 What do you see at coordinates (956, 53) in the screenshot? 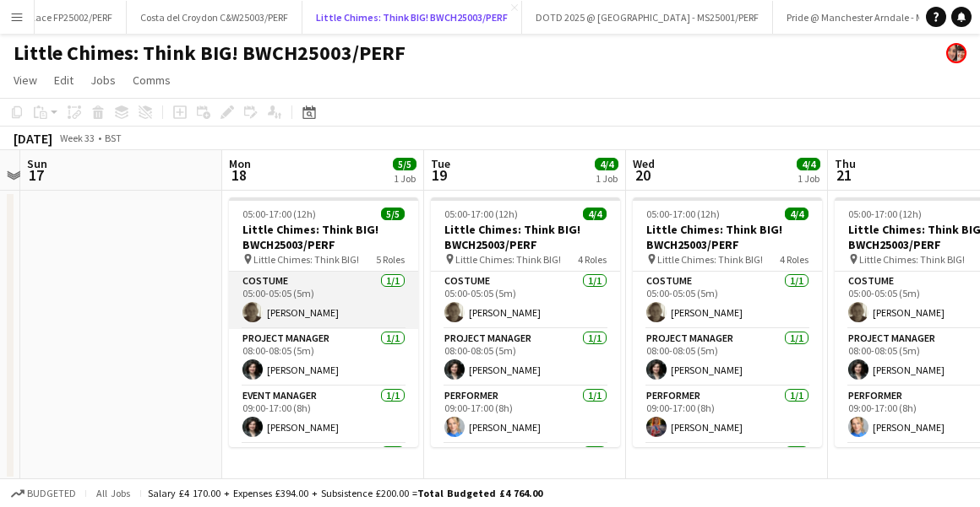
I see `app-user-avatar: Performer Department` at bounding box center [956, 53].